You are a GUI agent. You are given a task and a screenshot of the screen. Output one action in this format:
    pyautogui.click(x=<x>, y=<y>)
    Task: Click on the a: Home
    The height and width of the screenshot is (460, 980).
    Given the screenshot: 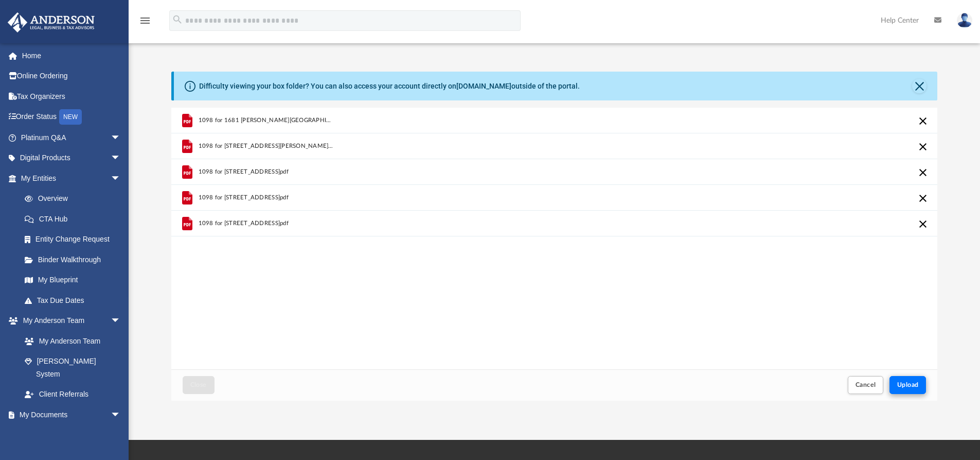 What is the action you would take?
    pyautogui.click(x=71, y=56)
    